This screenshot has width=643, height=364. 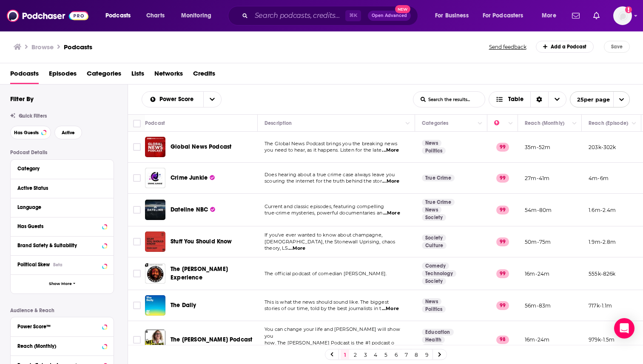 What do you see at coordinates (48, 16) in the screenshot?
I see `img: Podchaser - Follow, Share and Rate Podcasts` at bounding box center [48, 16].